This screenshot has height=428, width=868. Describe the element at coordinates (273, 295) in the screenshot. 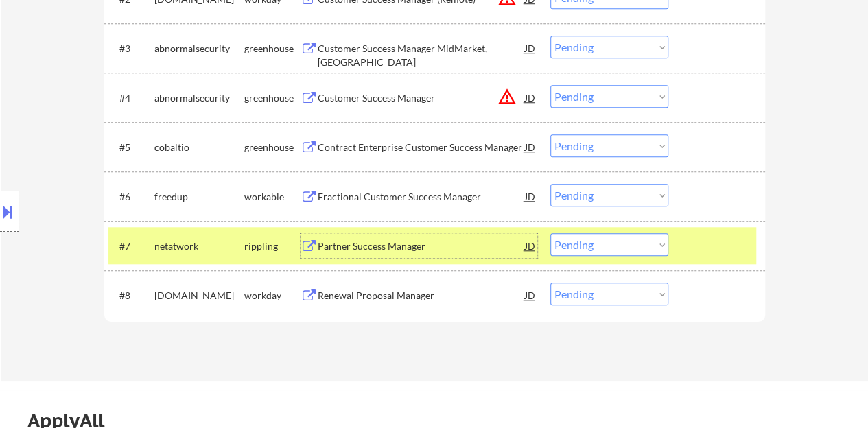

I see `div: workday` at that location.